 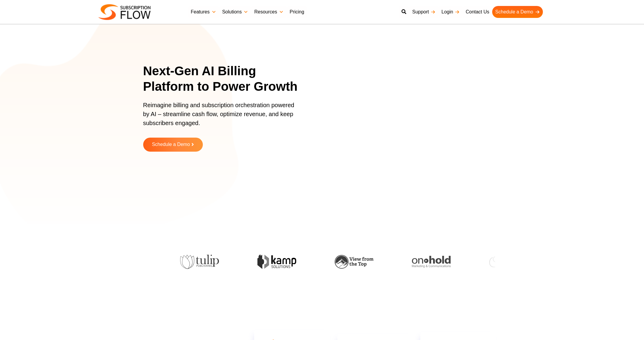 I want to click on a: Solutions, so click(x=235, y=12).